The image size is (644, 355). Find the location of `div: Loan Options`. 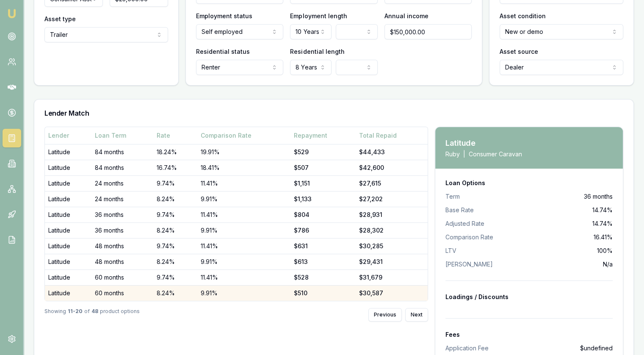

div: Loan Options is located at coordinates (529, 183).